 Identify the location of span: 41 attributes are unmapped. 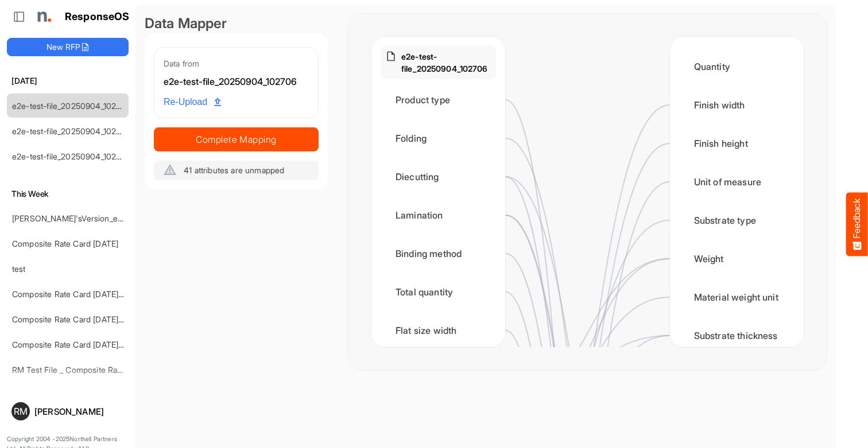
(234, 170).